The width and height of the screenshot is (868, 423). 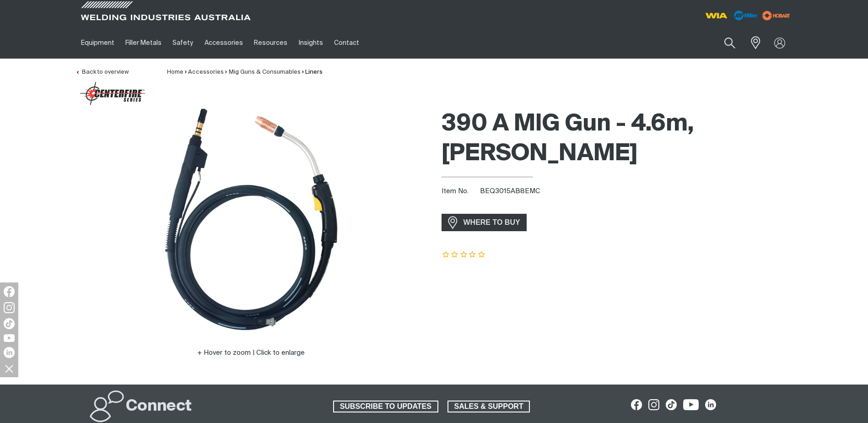 I want to click on span: SUBSCRIBE TO UPDATES, so click(x=386, y=406).